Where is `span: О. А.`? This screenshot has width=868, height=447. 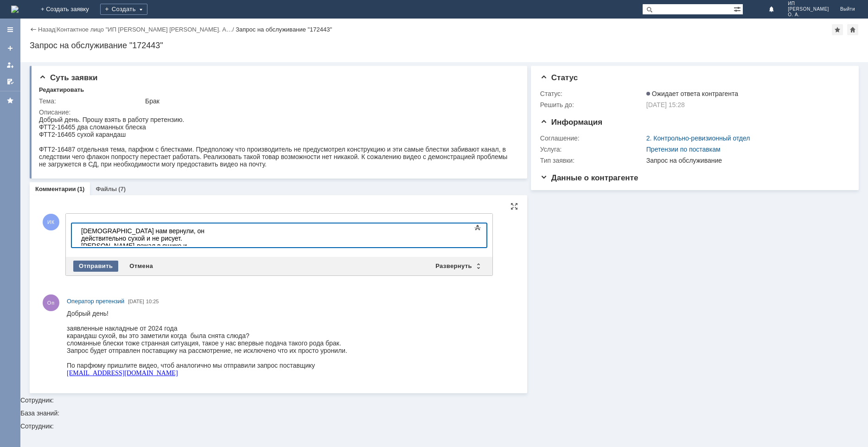
span: О. А. is located at coordinates (809, 15).